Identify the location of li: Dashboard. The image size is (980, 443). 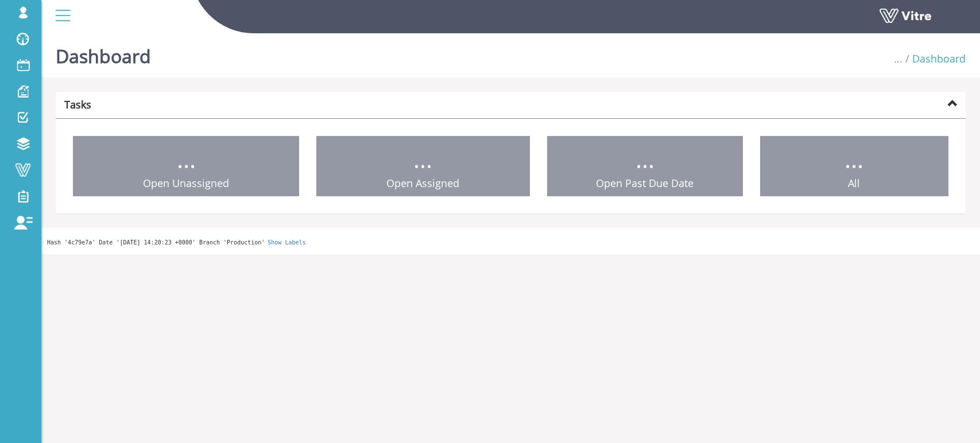
(934, 59).